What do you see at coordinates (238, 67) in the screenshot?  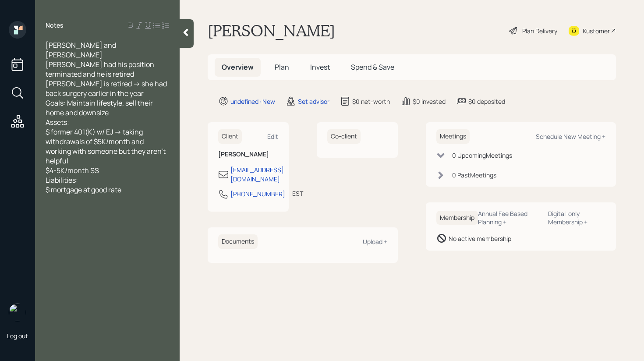 I see `span: Overview` at bounding box center [238, 67].